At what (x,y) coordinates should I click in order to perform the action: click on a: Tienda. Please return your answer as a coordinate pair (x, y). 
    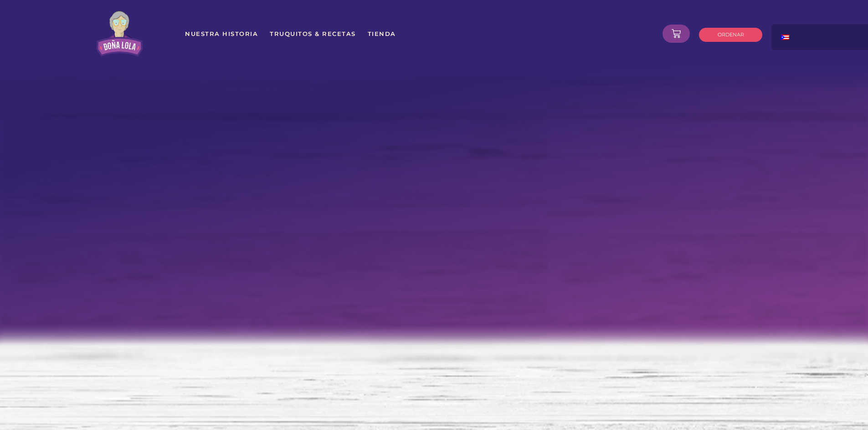
    Looking at the image, I should click on (382, 33).